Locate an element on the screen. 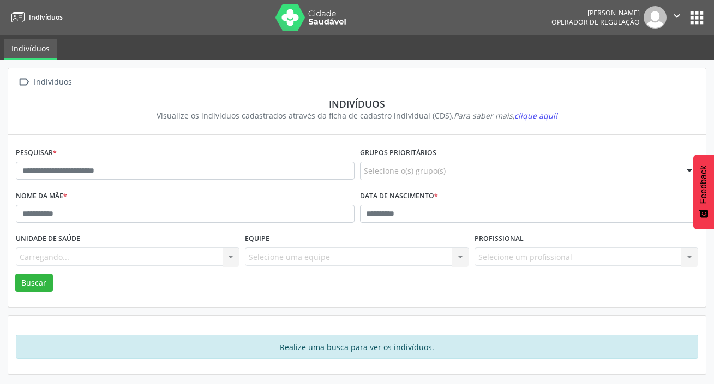 This screenshot has width=714, height=384. a:  Indivíduos is located at coordinates (45, 82).